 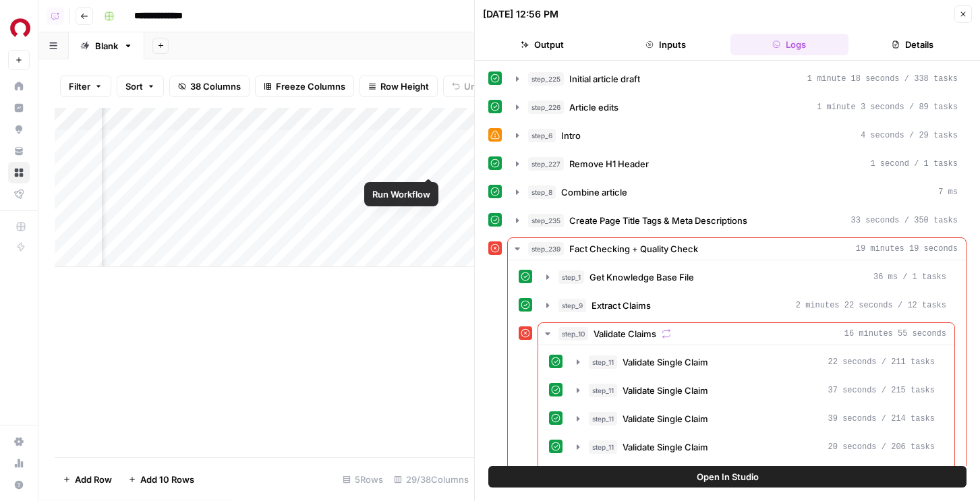 What do you see at coordinates (904, 221) in the screenshot?
I see `span: 33 seconds / 350 tasks` at bounding box center [904, 221].